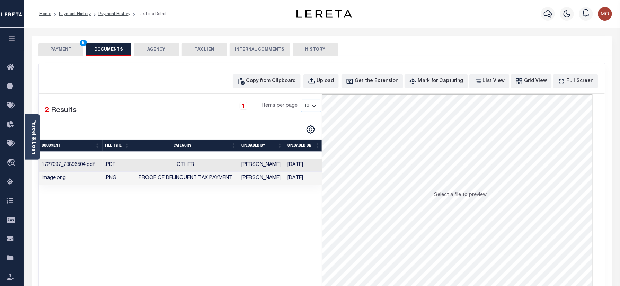  Describe the element at coordinates (372, 81) in the screenshot. I see `button: Get the Extension` at that location.